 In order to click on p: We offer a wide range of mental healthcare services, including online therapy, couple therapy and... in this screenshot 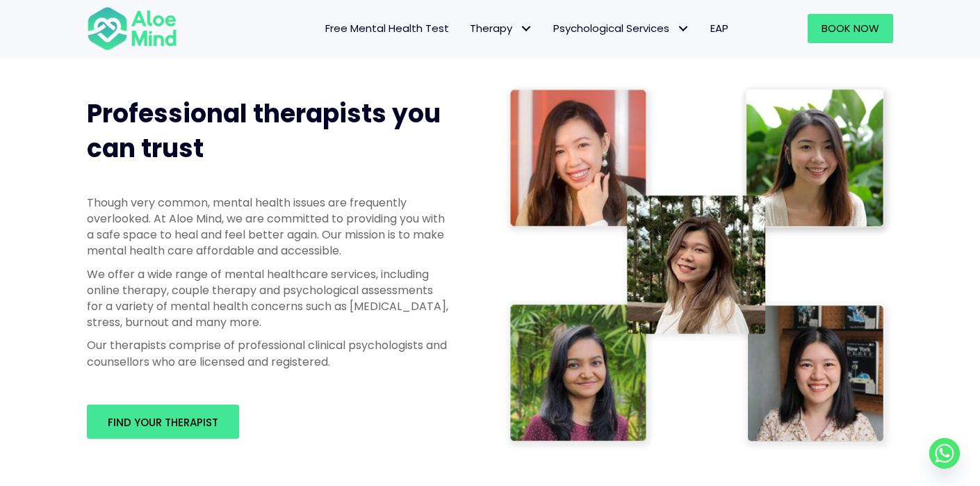, I will do `click(268, 299)`.